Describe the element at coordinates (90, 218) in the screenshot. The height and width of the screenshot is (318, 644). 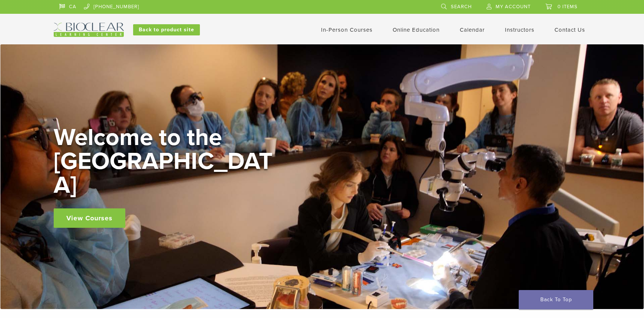
I see `a: View Courses` at that location.